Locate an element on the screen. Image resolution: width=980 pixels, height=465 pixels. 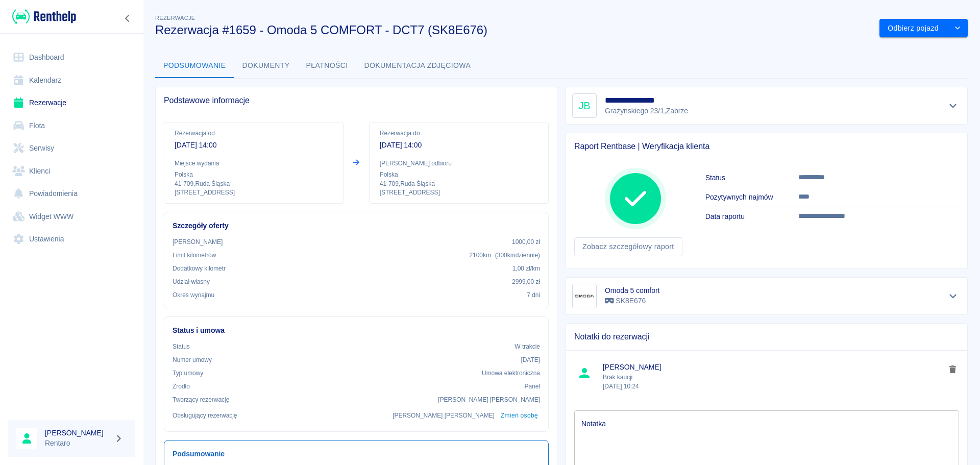
p: Numer umowy is located at coordinates (192, 360).